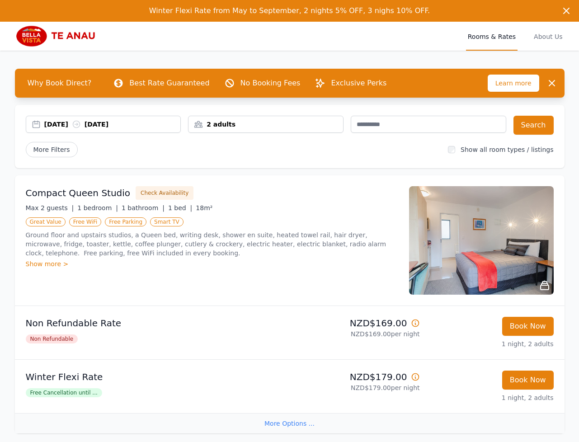 This screenshot has height=442, width=579. Describe the element at coordinates (212, 264) in the screenshot. I see `div: Show more >` at that location.